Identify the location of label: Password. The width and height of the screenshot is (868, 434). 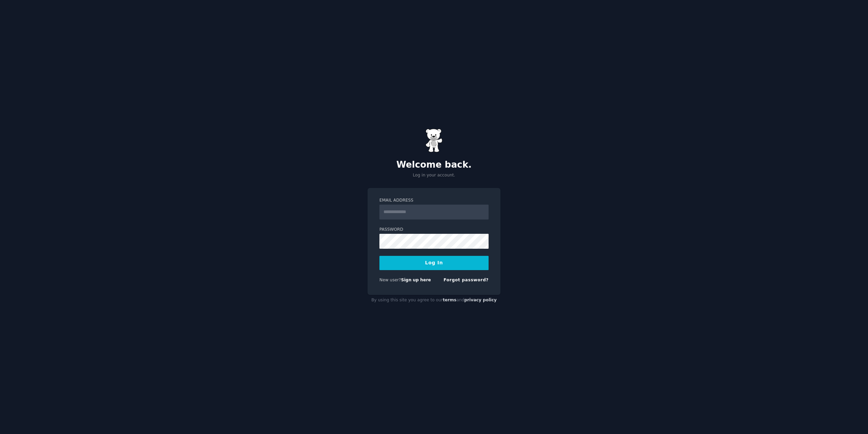
(434, 230).